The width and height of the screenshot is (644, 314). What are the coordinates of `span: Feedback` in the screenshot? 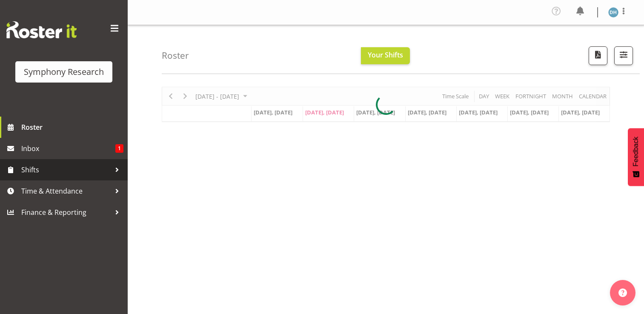 It's located at (636, 151).